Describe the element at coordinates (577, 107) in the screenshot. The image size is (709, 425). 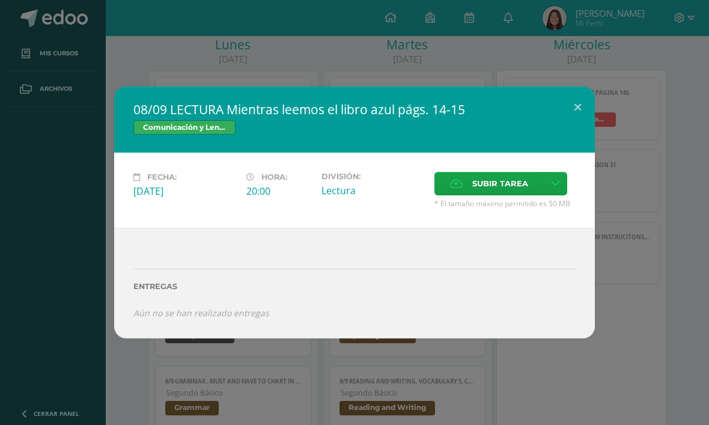
I see `button: Close (Esc)` at that location.